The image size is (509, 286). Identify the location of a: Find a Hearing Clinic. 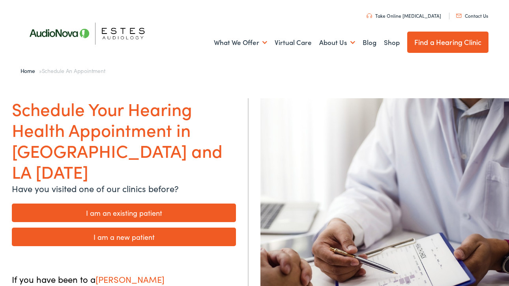
(448, 42).